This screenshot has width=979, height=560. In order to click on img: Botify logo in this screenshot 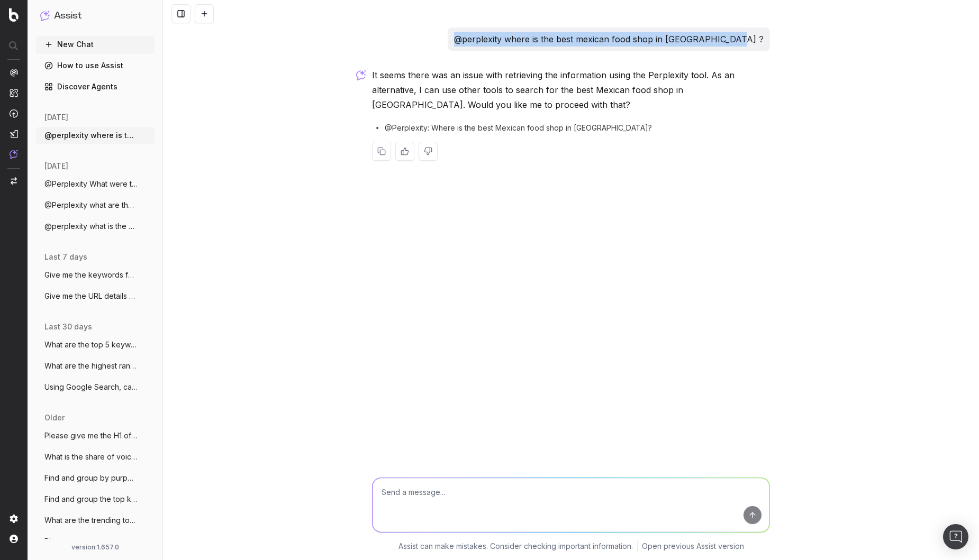, I will do `click(14, 15)`.